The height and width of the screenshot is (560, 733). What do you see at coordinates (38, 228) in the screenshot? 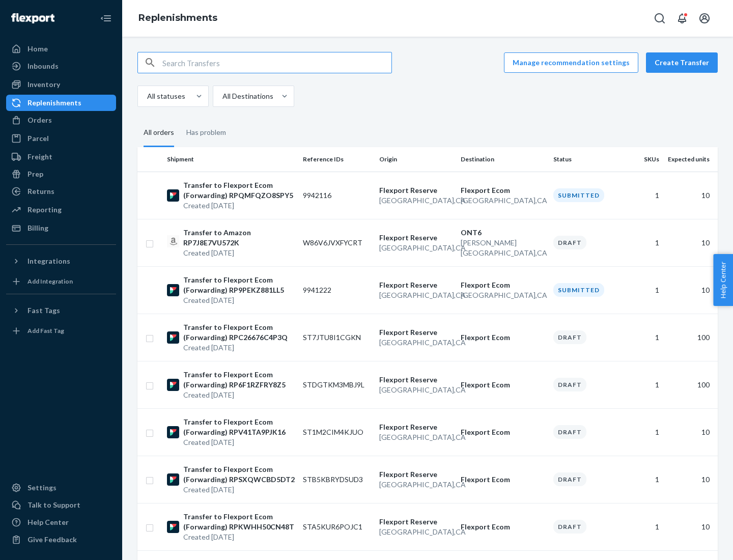
I see `div: Billing` at bounding box center [38, 228].